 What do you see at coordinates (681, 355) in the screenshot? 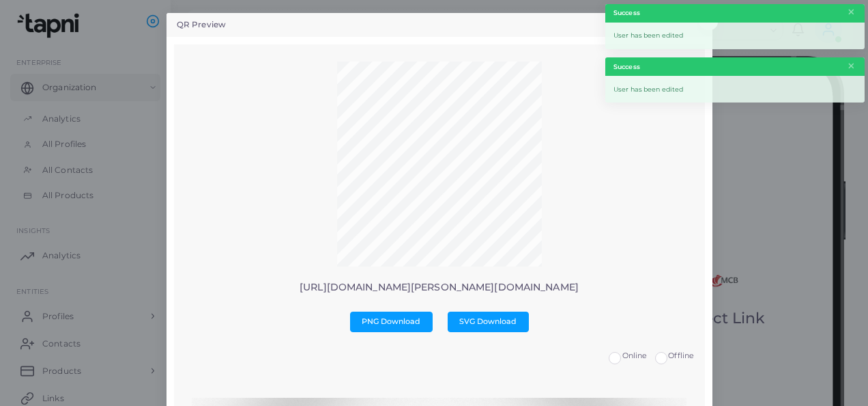
I see `span: Offline` at bounding box center [681, 355].